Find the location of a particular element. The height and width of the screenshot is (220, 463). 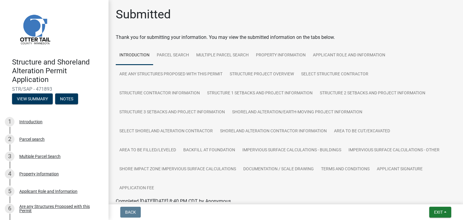

button: View Summary is located at coordinates (32, 99).